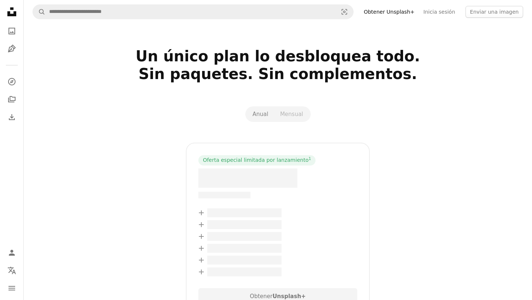 This screenshot has width=532, height=300. What do you see at coordinates (12, 13) in the screenshot?
I see `a: Inicio — Unsplash` at bounding box center [12, 13].